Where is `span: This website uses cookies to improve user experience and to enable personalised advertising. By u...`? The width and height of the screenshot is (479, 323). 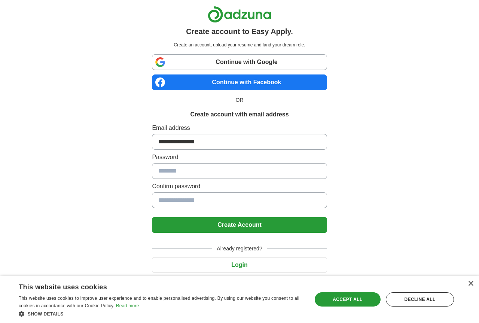 span: This website uses cookies to improve user experience and to enable personalised advertising. By u... is located at coordinates (159, 302).